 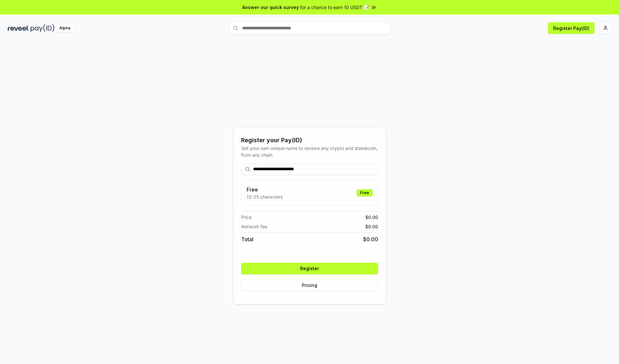 I want to click on span: Total, so click(x=247, y=239).